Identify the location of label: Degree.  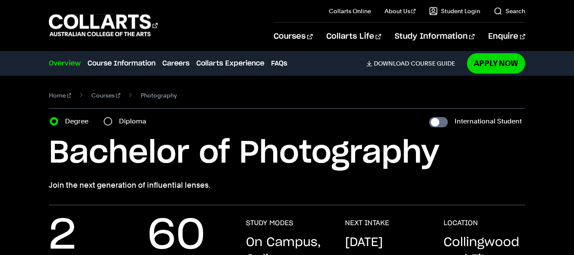
(79, 121).